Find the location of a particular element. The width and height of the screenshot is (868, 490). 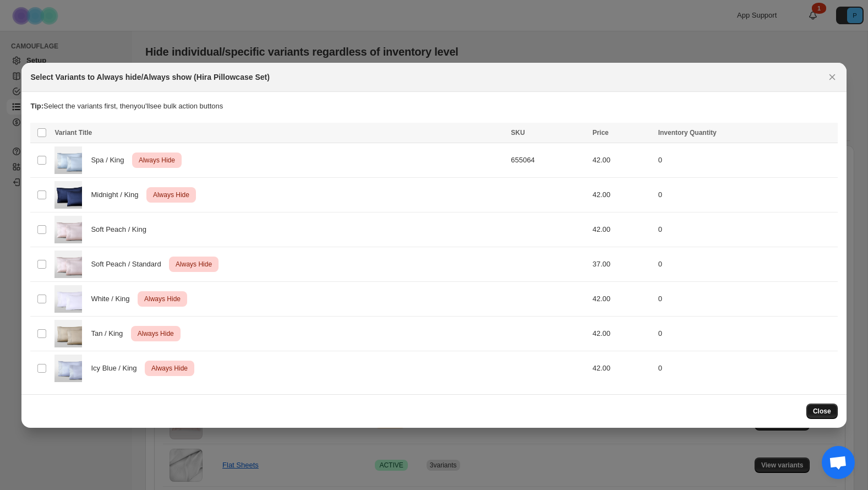

h2: Select Variants to Always hide/Always show (Hira Pillowcase Set) is located at coordinates (150, 77).